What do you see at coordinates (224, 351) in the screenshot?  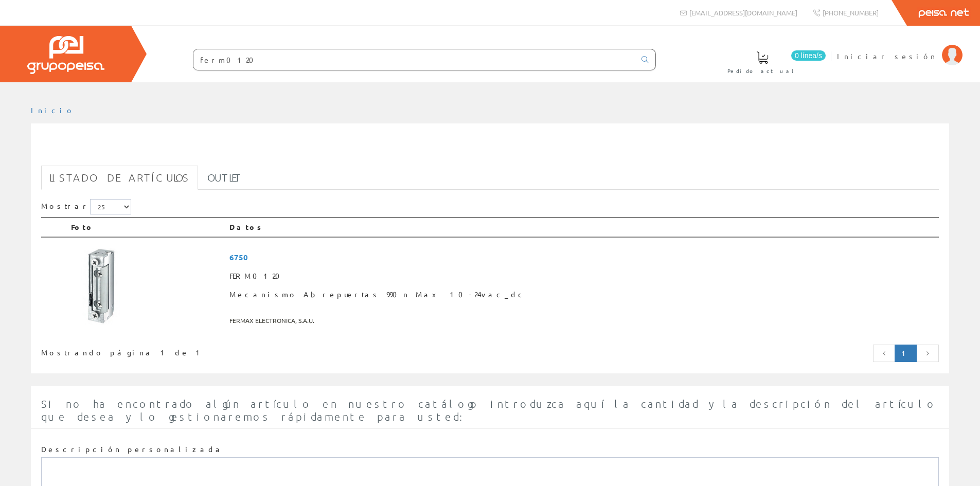 I see `div: Mostrando página 1 de 1` at bounding box center [224, 351].